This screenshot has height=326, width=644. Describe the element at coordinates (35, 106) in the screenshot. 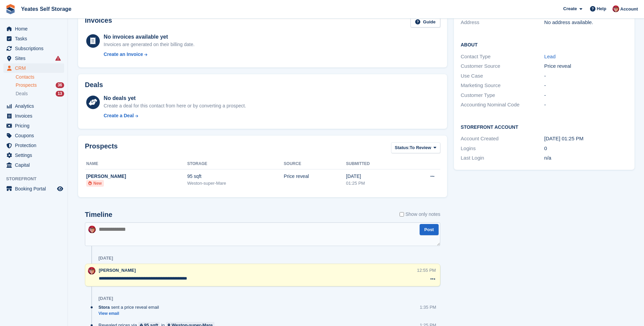

I see `span: Analytics` at that location.